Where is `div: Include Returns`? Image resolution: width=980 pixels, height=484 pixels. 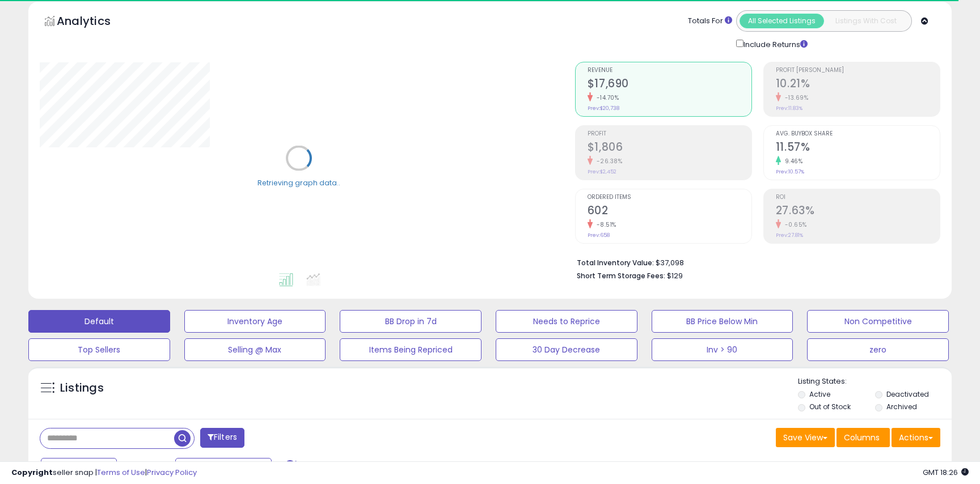 div: Include Returns is located at coordinates (774, 43).